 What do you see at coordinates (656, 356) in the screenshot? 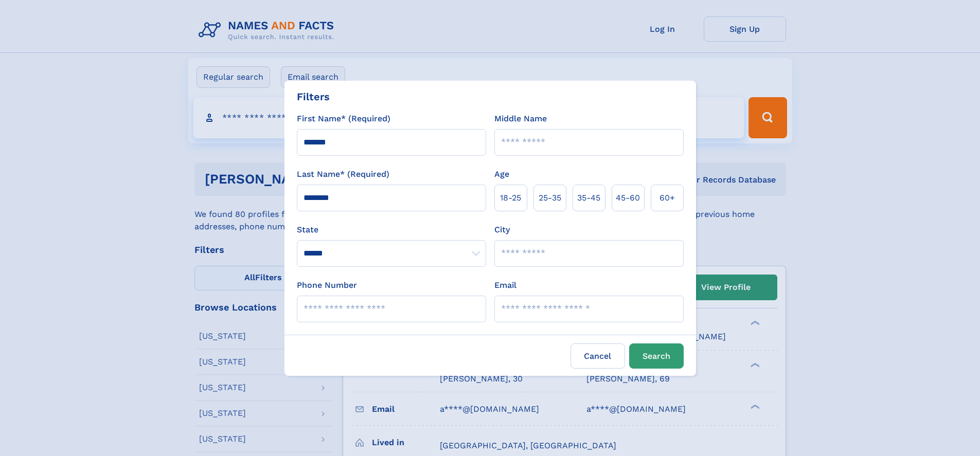
I see `button: Search` at bounding box center [656, 356].